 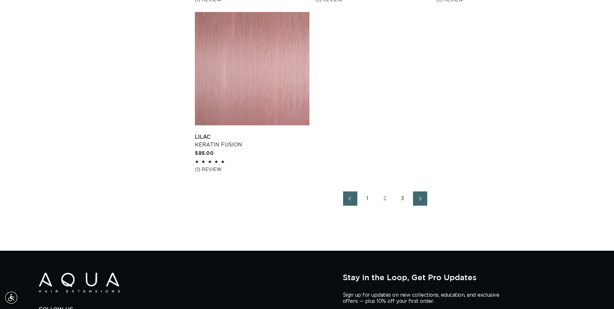 What do you see at coordinates (385, 198) in the screenshot?
I see `a: Page 2` at bounding box center [385, 198].